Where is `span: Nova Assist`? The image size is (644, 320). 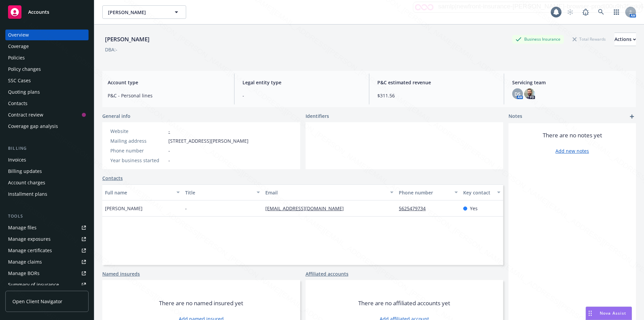 span: Nova Assist is located at coordinates (613, 313).